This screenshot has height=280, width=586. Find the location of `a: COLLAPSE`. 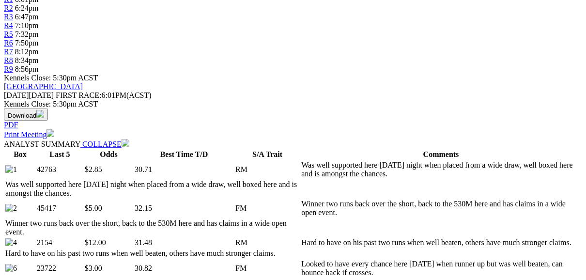

a: COLLAPSE is located at coordinates (105, 144).